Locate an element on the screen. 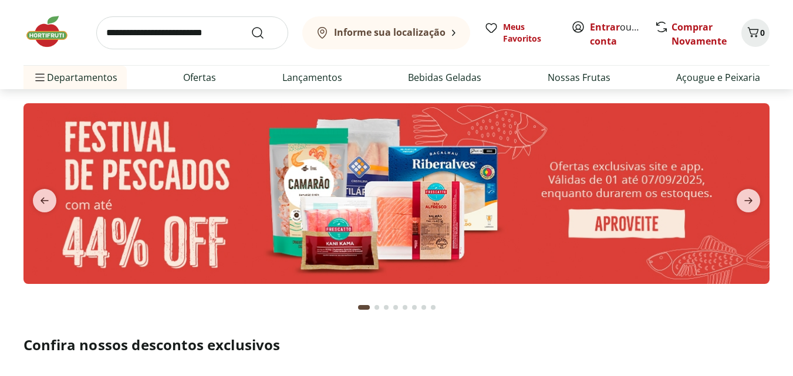 This screenshot has height=376, width=793. a: Entrar is located at coordinates (604, 27).